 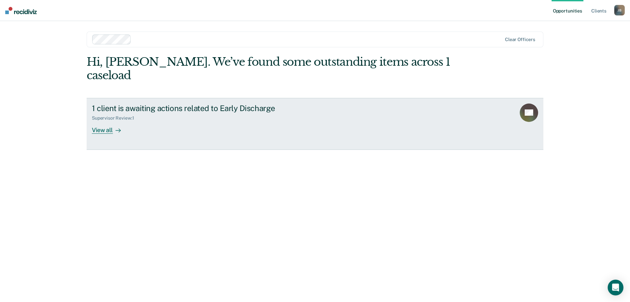 I want to click on a: 1 client is awaiting actions related to Early DischargeSupervisor Review:1View all, so click(x=315, y=124).